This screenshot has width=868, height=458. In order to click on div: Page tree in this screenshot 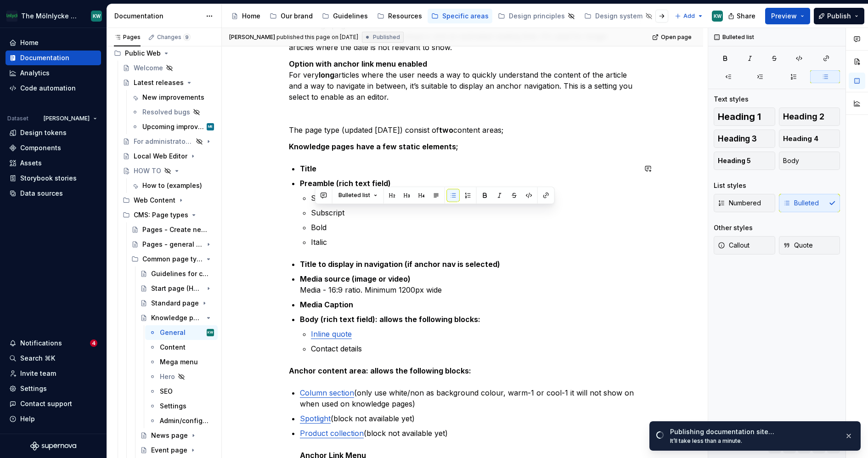, I will do `click(448, 16)`.